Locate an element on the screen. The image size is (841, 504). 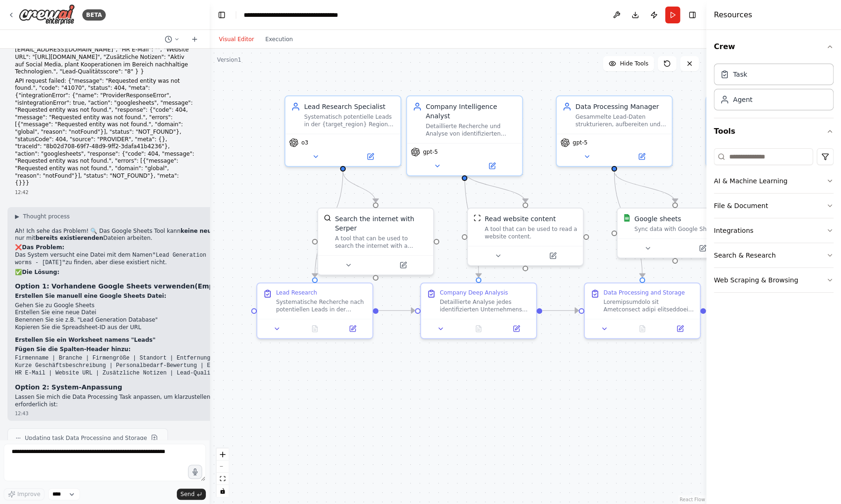
button: Hide Tools is located at coordinates (628, 64).